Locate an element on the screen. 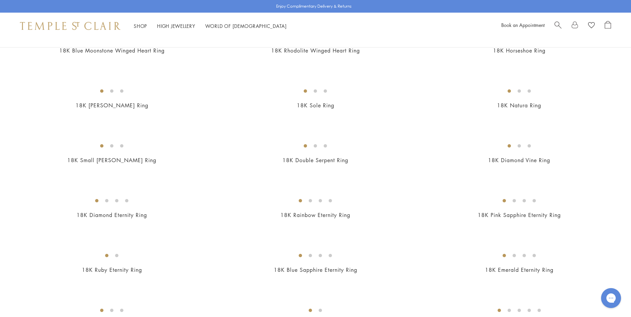 Image resolution: width=631 pixels, height=317 pixels. a: 18K Blue Sapphire Eternity Ring is located at coordinates (315, 270).